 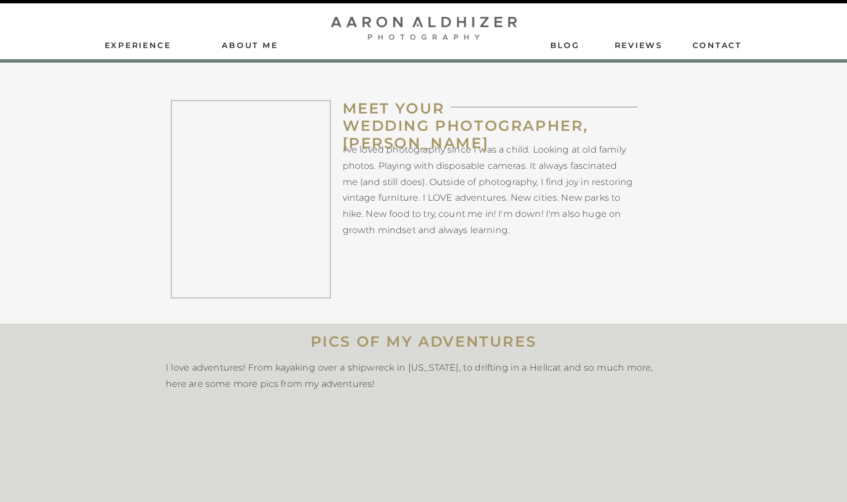 I want to click on nav: Blog, so click(x=565, y=45).